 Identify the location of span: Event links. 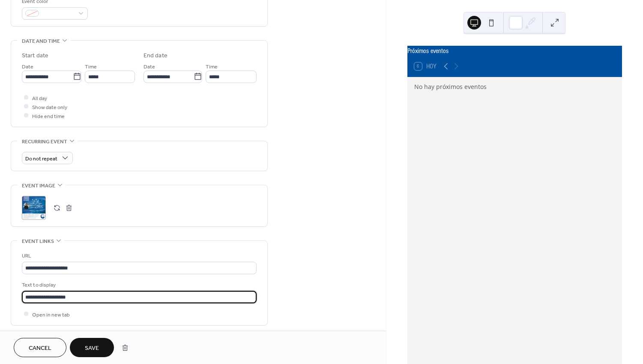
(38, 241).